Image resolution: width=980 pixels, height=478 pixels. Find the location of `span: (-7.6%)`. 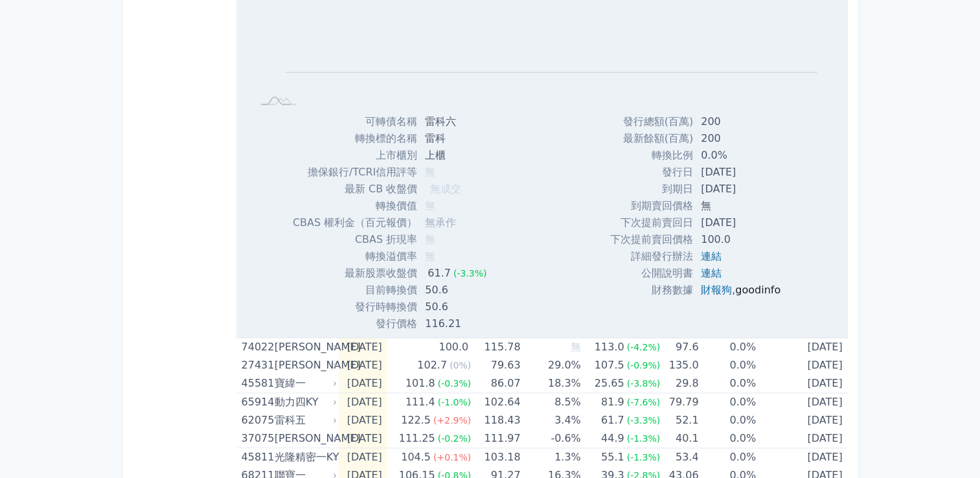

span: (-7.6%) is located at coordinates (644, 402).